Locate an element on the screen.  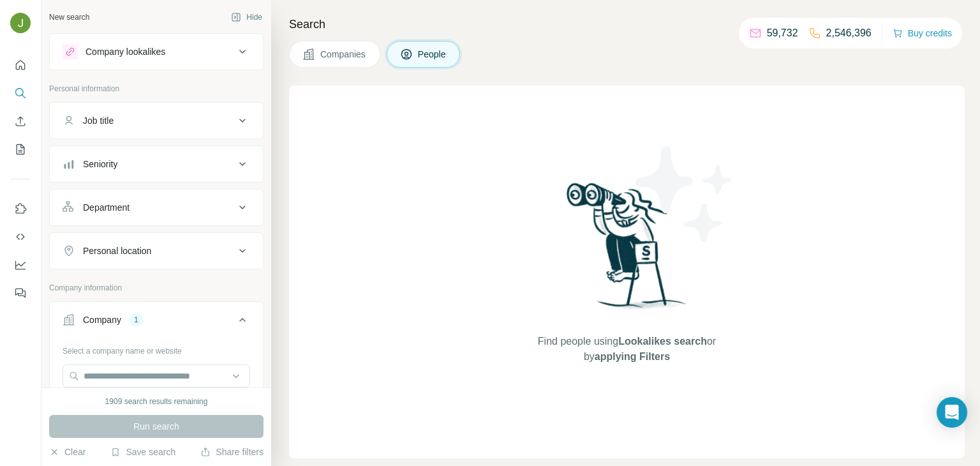
button: Job title is located at coordinates (156, 120).